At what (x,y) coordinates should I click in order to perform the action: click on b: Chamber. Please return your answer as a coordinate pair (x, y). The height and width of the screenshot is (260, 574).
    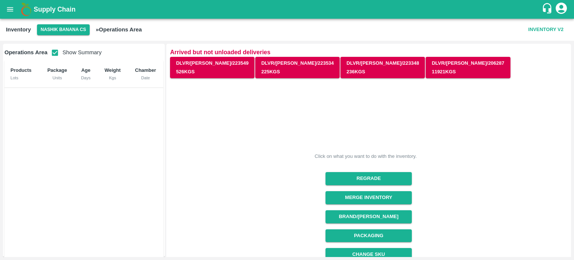
    Looking at the image, I should click on (145, 70).